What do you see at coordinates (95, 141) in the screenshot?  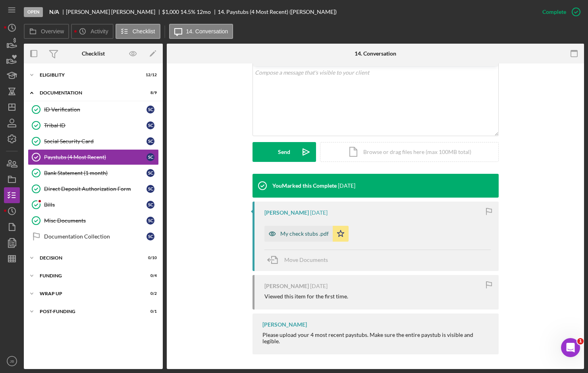 I see `div: Social Security Card` at bounding box center [95, 141].